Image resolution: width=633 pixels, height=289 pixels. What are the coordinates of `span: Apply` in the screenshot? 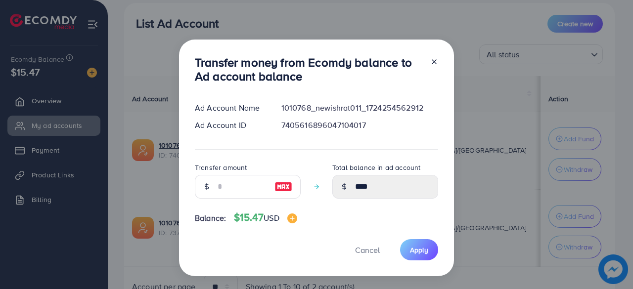 It's located at (419, 250).